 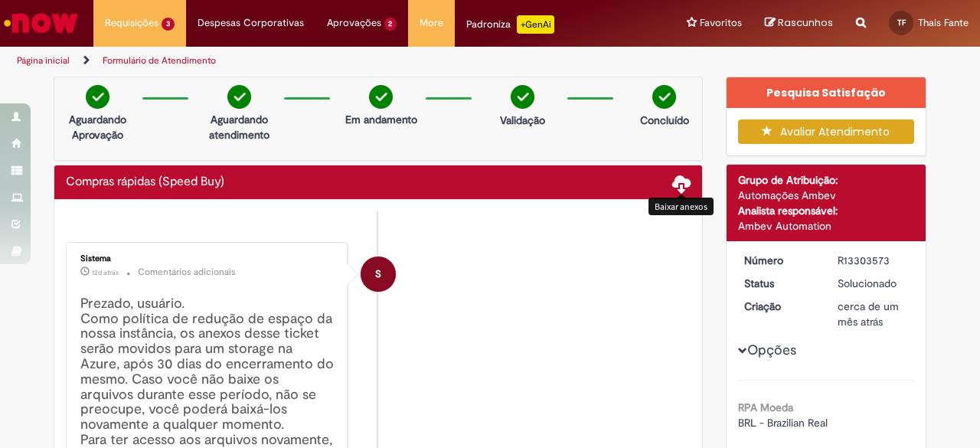 What do you see at coordinates (799, 23) in the screenshot?
I see `a: Rascunhos` at bounding box center [799, 23].